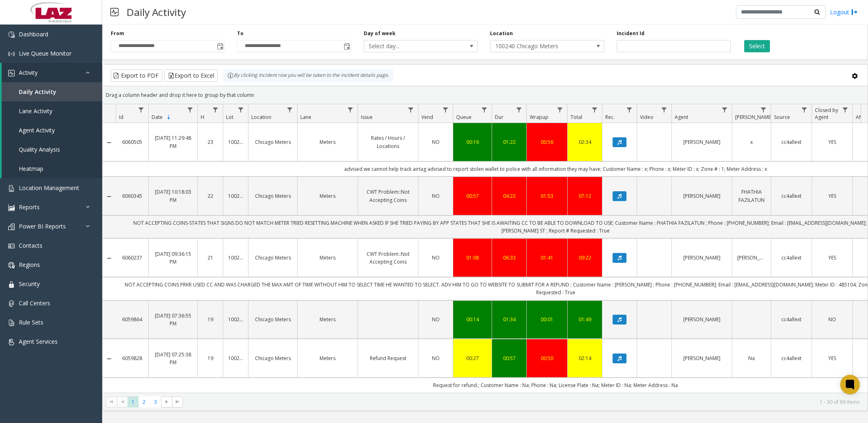 The width and height of the screenshot is (868, 423). Describe the element at coordinates (409, 46) in the screenshot. I see `span: Select day...` at that location.